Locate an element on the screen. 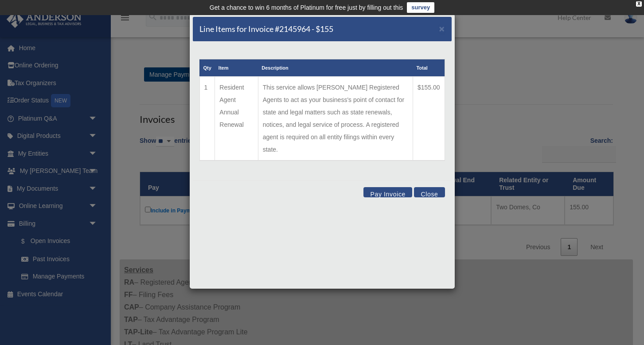 The width and height of the screenshot is (644, 345). a: survey is located at coordinates (420, 7).